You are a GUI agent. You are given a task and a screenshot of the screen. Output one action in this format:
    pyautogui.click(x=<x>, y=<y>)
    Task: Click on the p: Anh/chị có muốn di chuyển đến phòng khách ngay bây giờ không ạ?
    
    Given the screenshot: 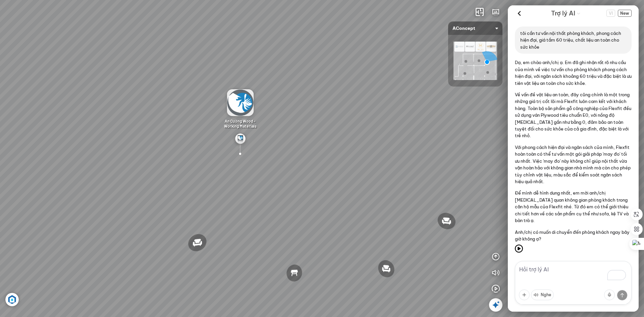 What is the action you would take?
    pyautogui.click(x=573, y=235)
    